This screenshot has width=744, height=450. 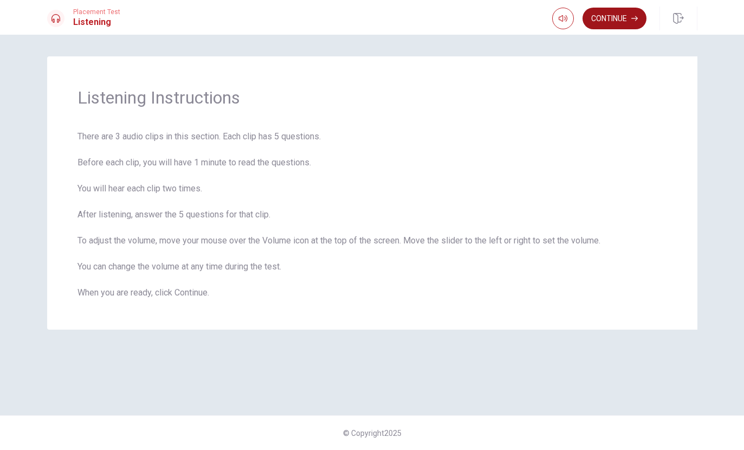 What do you see at coordinates (96, 12) in the screenshot?
I see `span: Placement Test` at bounding box center [96, 12].